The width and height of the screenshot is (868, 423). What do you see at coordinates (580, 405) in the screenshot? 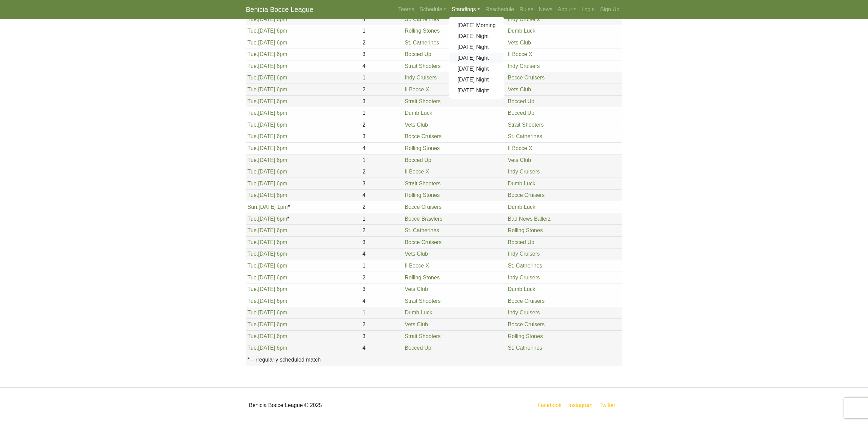
I see `a: Instagram` at bounding box center [580, 405].